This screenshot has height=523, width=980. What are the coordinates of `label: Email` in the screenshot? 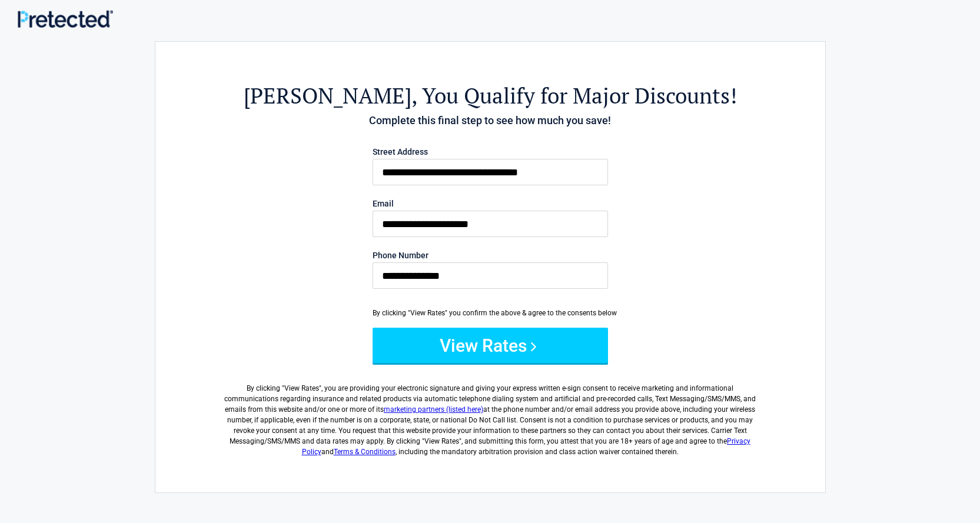 It's located at (490, 203).